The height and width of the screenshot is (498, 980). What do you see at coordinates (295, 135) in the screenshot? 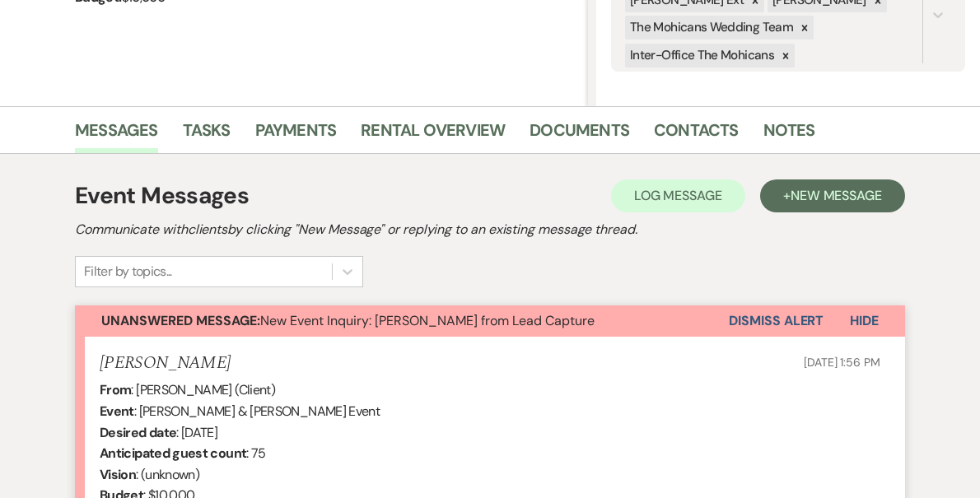
I see `a: Payments` at bounding box center [295, 135].